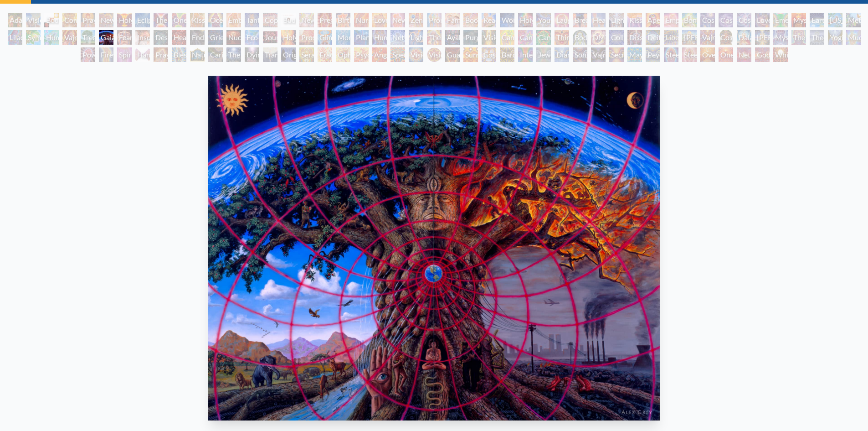 The image size is (868, 431). I want to click on div: Diamond Being, so click(562, 55).